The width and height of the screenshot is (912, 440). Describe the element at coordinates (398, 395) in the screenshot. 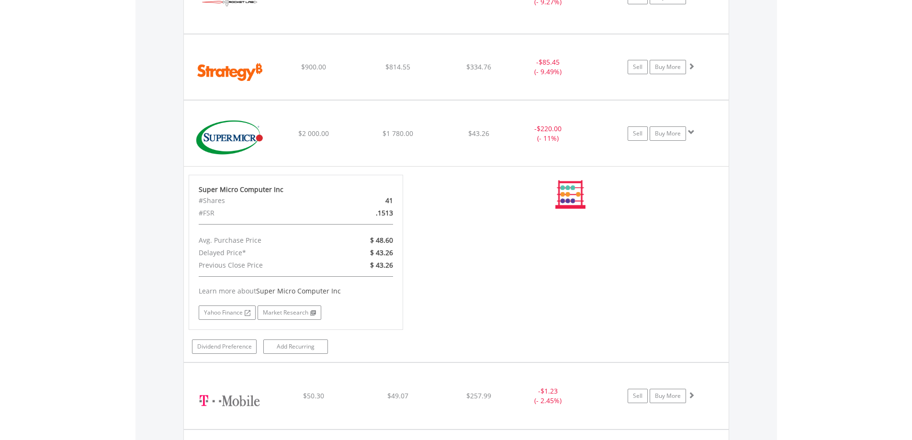

I see `span: $49.07` at that location.